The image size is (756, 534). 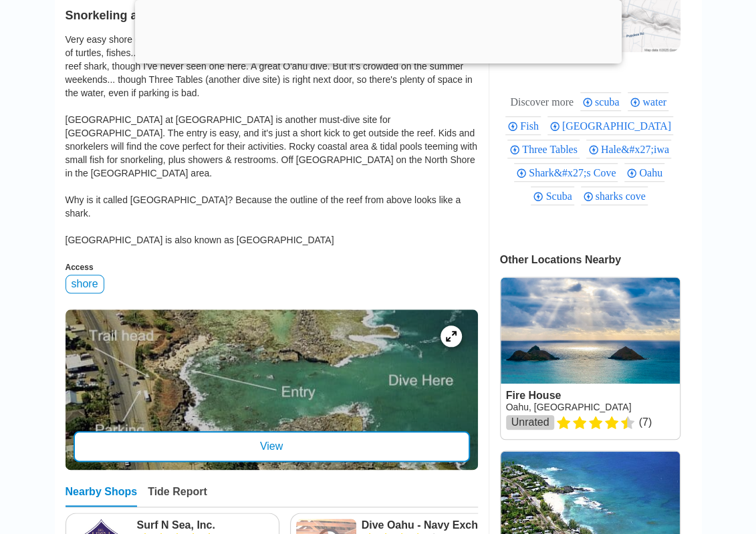 What do you see at coordinates (656, 102) in the screenshot?
I see `span: water` at bounding box center [656, 102].